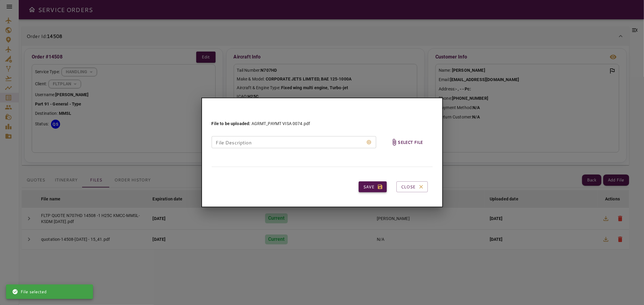  Describe the element at coordinates (406, 142) in the screenshot. I see `span: upload picture` at that location.